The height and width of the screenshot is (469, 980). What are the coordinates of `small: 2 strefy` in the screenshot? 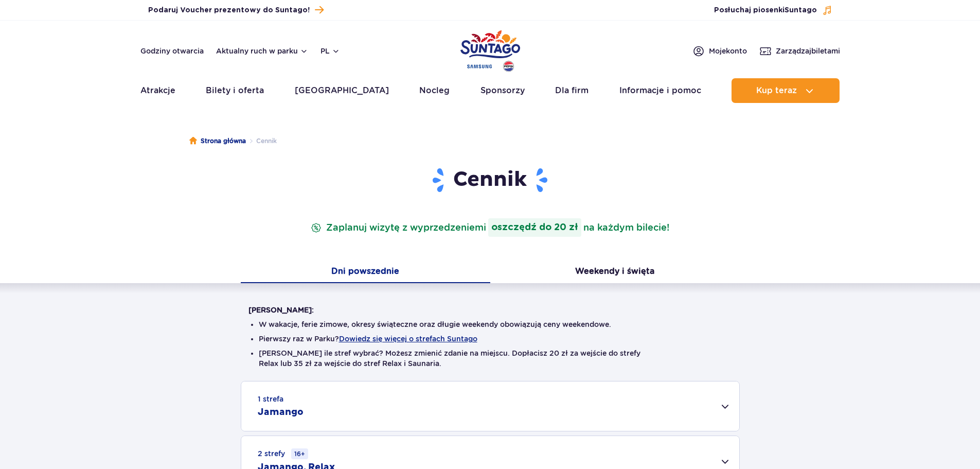 It's located at (283, 454).